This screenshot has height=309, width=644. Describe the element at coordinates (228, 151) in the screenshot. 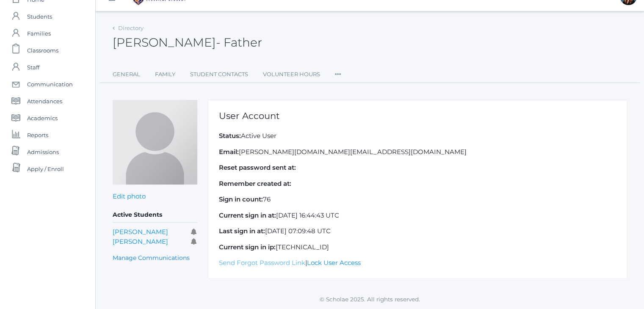

I see `strong: Email:` at that location.